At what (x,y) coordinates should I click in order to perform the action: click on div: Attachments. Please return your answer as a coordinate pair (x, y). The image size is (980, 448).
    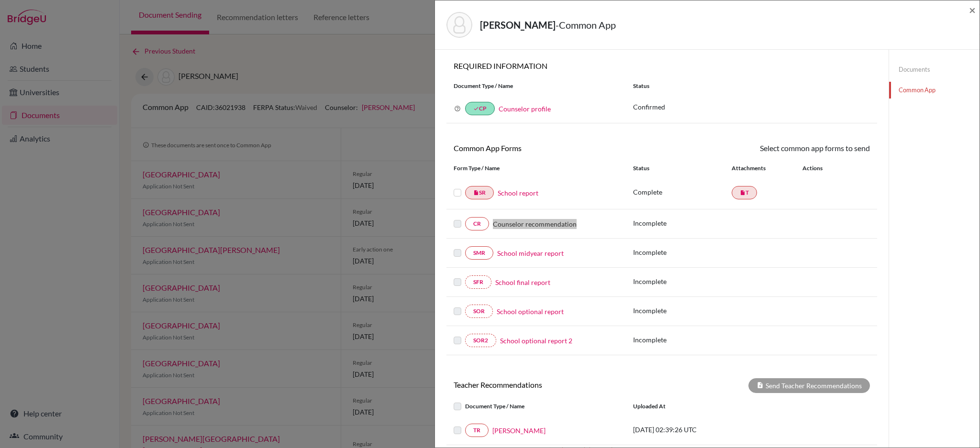
    Looking at the image, I should click on (761, 168).